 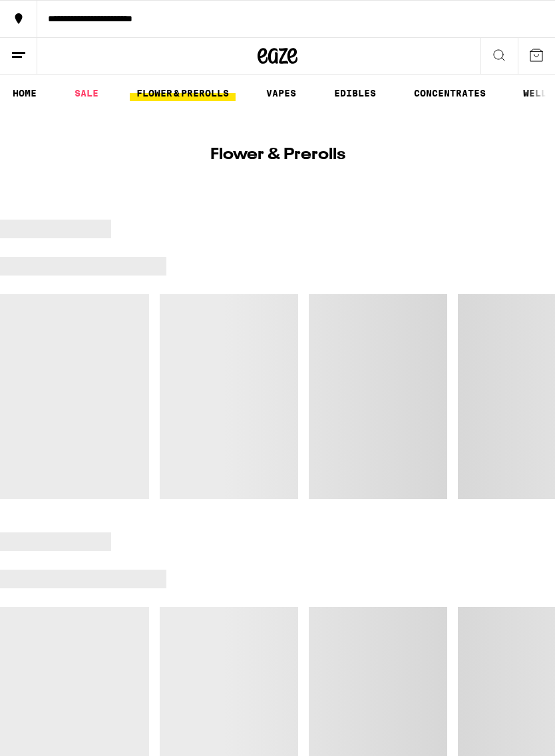 What do you see at coordinates (25, 93) in the screenshot?
I see `a: HOME` at bounding box center [25, 93].